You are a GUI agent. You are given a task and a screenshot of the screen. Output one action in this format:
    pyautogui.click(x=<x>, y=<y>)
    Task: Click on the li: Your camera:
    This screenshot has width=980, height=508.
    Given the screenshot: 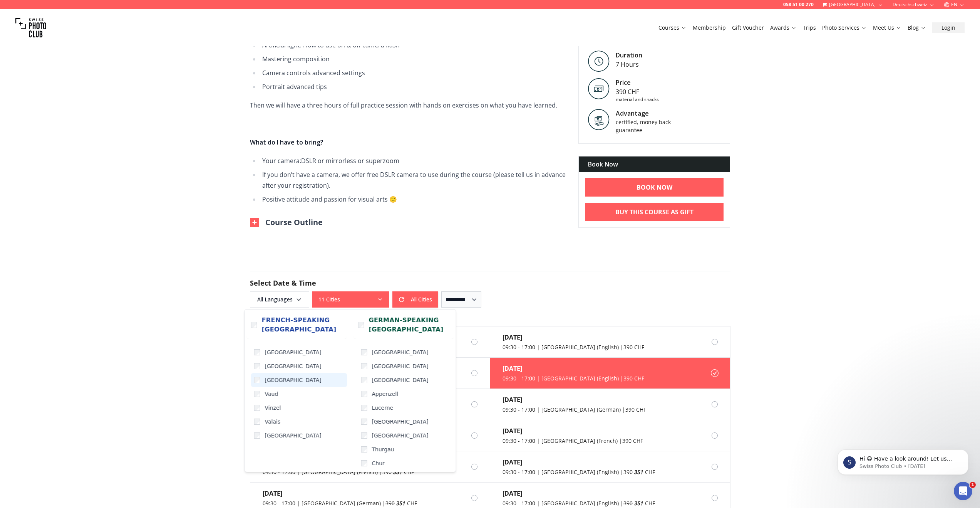 What is the action you would take?
    pyautogui.click(x=412, y=161)
    